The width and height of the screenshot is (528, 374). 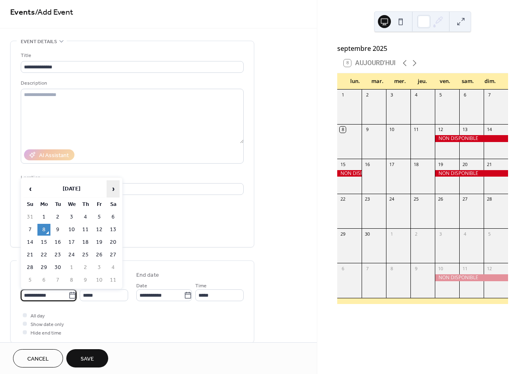 I want to click on div: 20, so click(x=464, y=164).